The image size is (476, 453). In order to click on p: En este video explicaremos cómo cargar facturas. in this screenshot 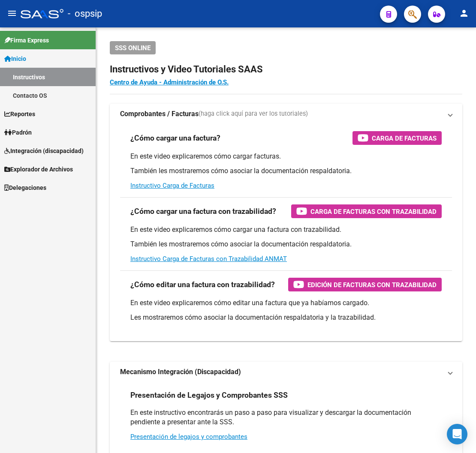, I will do `click(286, 156)`.